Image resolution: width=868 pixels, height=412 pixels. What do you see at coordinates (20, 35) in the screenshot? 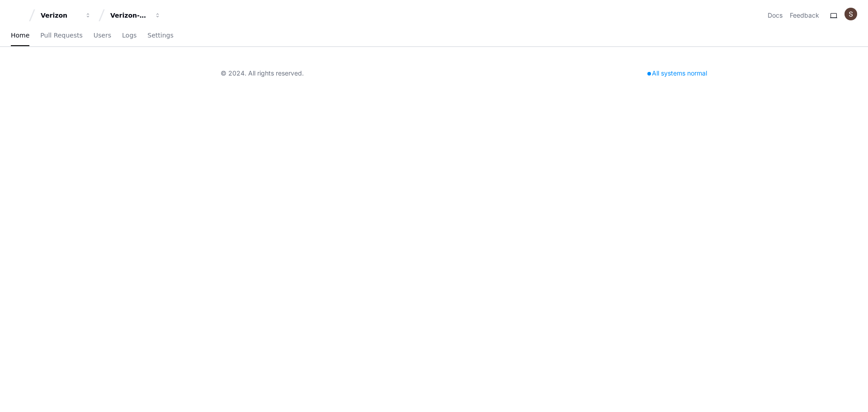
I see `span: Home` at bounding box center [20, 35].